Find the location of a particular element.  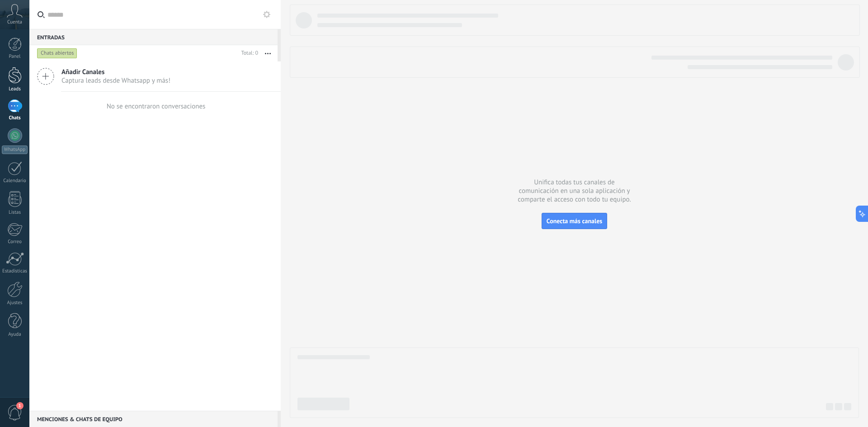

span: Conecta más canales is located at coordinates (574, 221).